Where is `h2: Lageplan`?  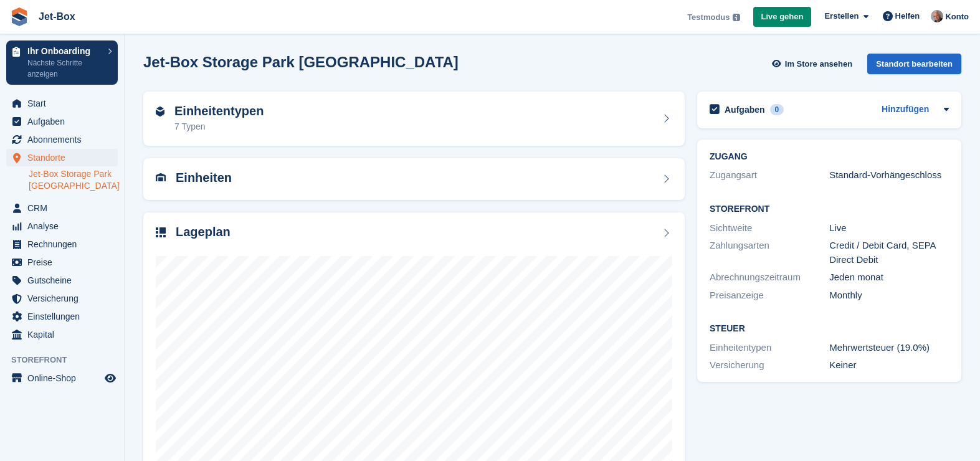 h2: Lageplan is located at coordinates (203, 232).